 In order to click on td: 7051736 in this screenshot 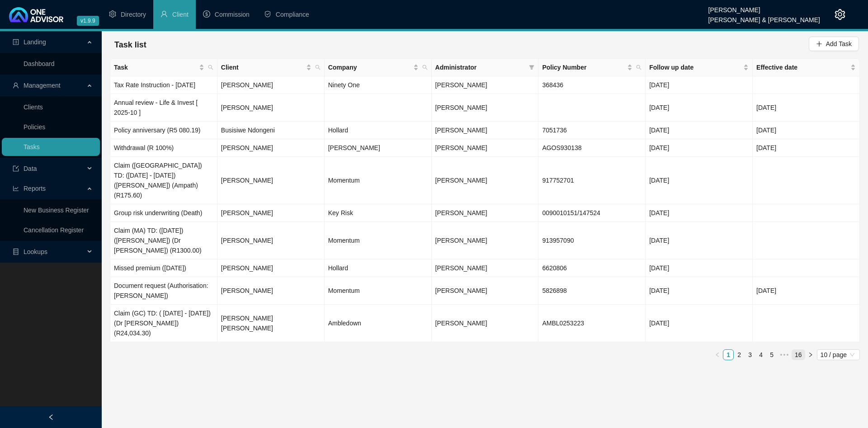, I will do `click(592, 130)`.